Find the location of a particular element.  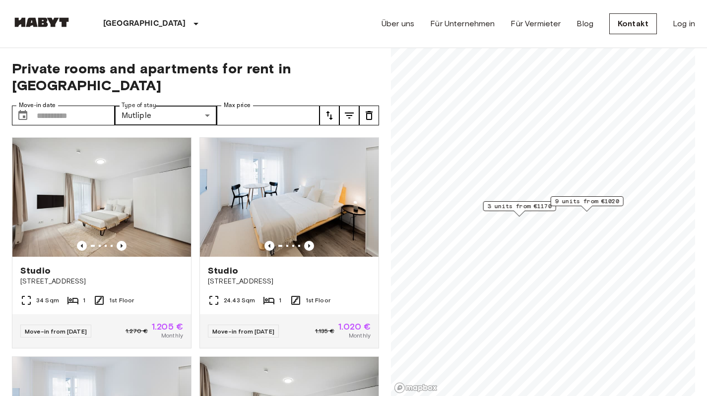

a: Log in is located at coordinates (684, 24).